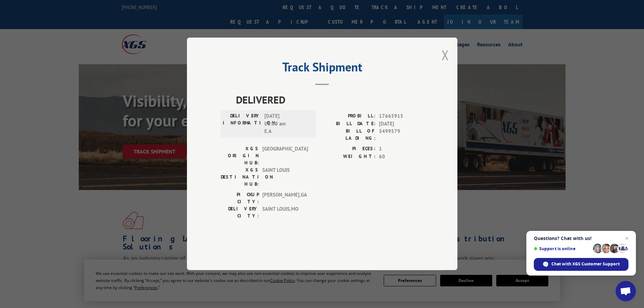 The image size is (644, 308). Describe the element at coordinates (401, 157) in the screenshot. I see `span: 60` at that location.